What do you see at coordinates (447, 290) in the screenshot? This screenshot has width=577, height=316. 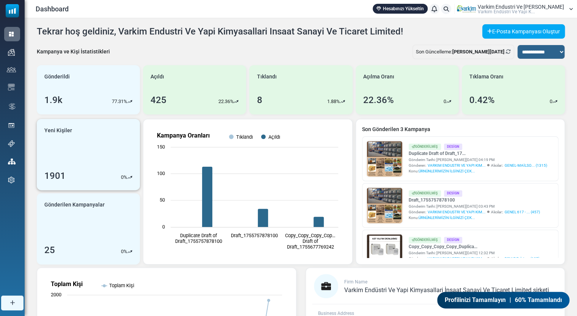 I see `a: Varki̇m Endüstri̇ Ve Yapi Ki̇myasallari İnşaat Sanayi̇ Ve Ti̇caret Li̇mi̇ted şi̇rketi̇` at bounding box center [447, 290].